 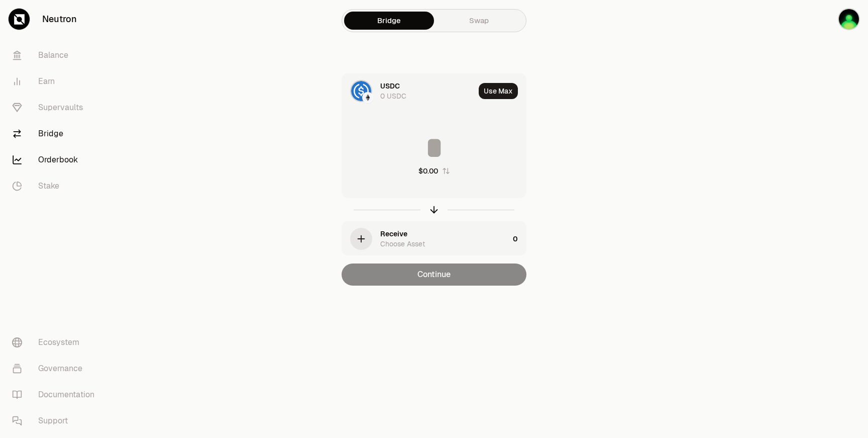 What do you see at coordinates (498, 91) in the screenshot?
I see `button: Use Max` at bounding box center [498, 91].